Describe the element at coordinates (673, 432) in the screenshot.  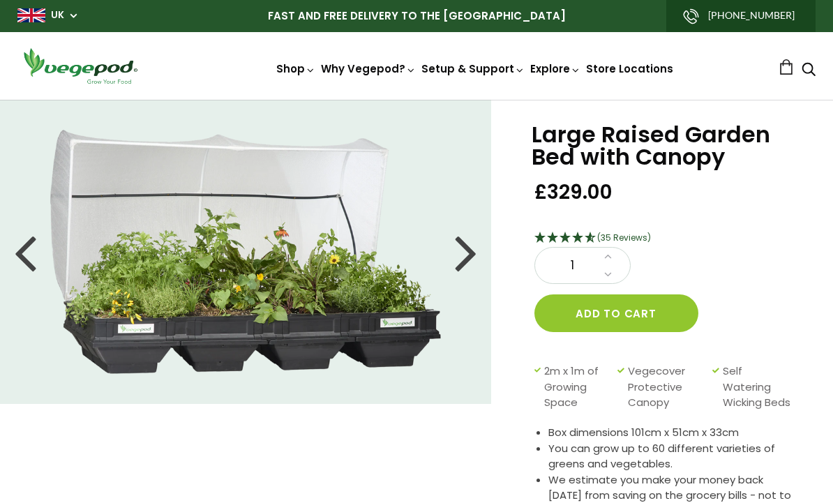
I see `li: Box dimensions 101cm x 51cm x 33cm` at that location.